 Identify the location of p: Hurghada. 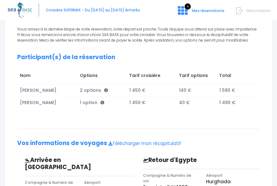
(233, 181).